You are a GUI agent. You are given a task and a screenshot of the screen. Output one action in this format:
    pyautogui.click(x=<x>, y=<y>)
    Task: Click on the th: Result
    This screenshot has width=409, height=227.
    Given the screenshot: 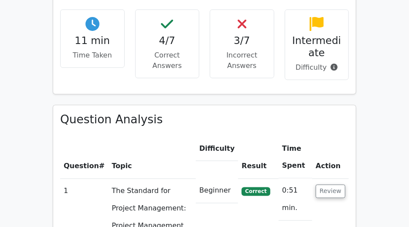 What is the action you would take?
    pyautogui.click(x=258, y=158)
    